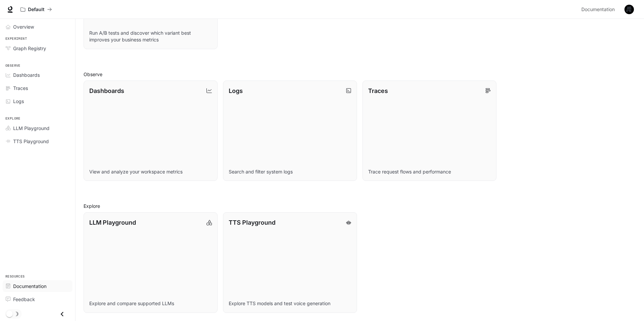 The image size is (644, 321). I want to click on a: Overview, so click(37, 27).